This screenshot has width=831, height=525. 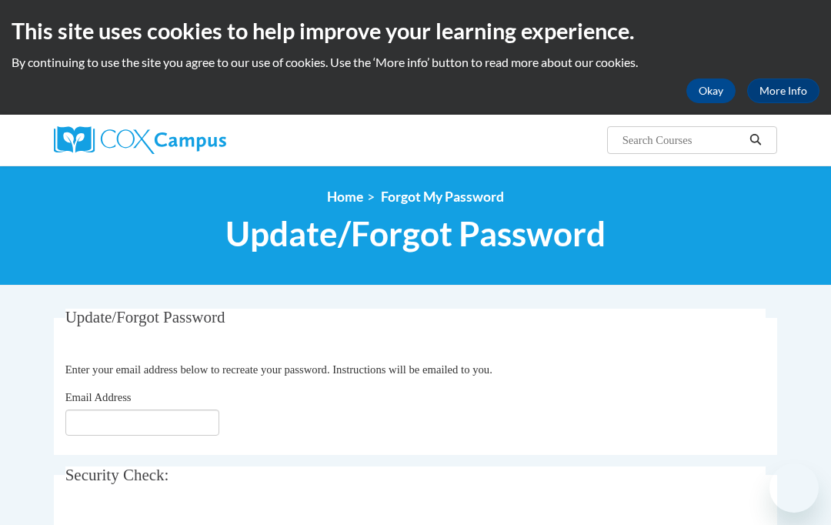 I want to click on span: Forgot My Password, so click(x=442, y=196).